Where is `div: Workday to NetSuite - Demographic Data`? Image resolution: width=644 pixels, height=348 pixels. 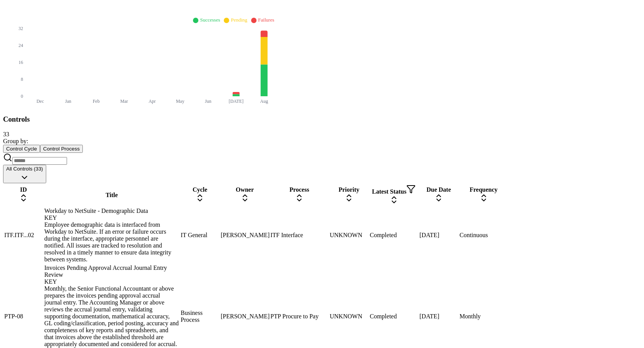 div: Workday to NetSuite - Demographic Data is located at coordinates (112, 214).